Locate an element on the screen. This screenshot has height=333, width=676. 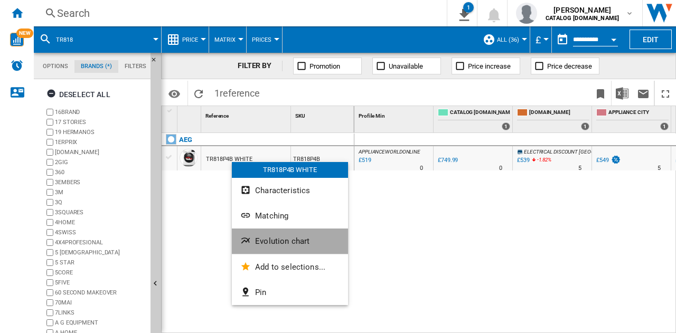
button: Evolution chart is located at coordinates (290, 241).